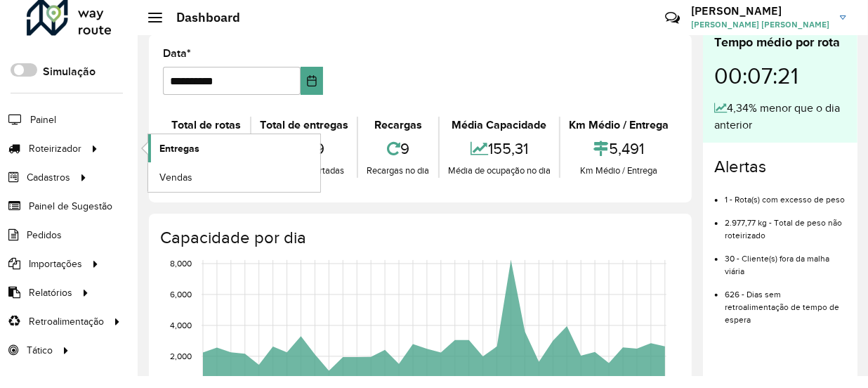  What do you see at coordinates (619, 148) in the screenshot?
I see `div: 5,491` at bounding box center [619, 148].